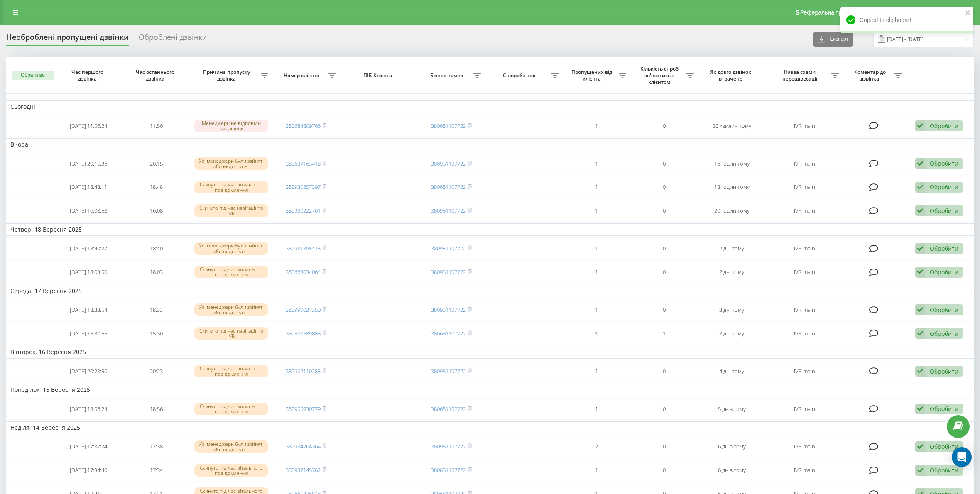  Describe the element at coordinates (660, 75) in the screenshot. I see `span: Кількість спроб зв'язатись з клієнтом` at that location.